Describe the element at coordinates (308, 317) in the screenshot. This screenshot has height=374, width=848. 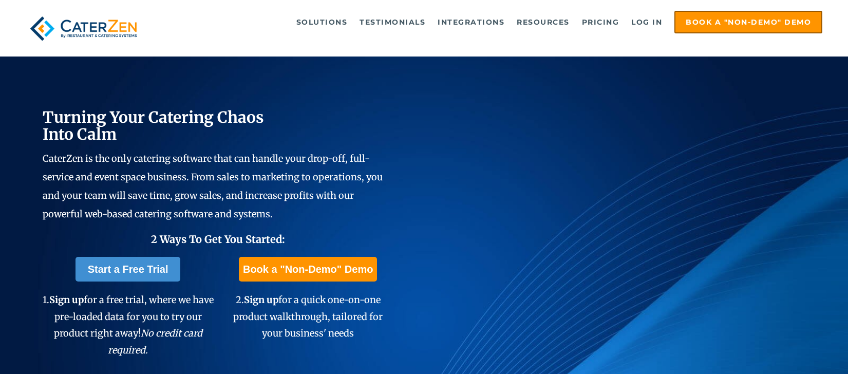
I see `span: 2. for a quick one-on-one product walkthrough, tailored for your business' needs` at that location.